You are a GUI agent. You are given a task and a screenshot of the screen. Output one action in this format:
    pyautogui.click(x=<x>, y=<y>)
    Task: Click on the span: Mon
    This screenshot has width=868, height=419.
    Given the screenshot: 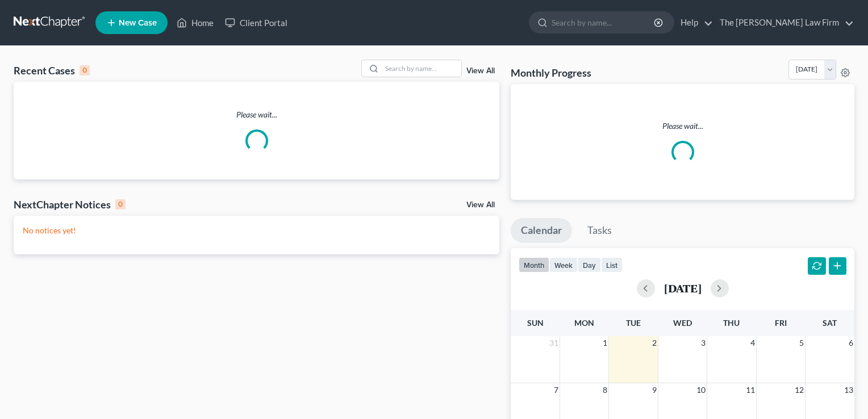 What is the action you would take?
    pyautogui.click(x=584, y=322)
    